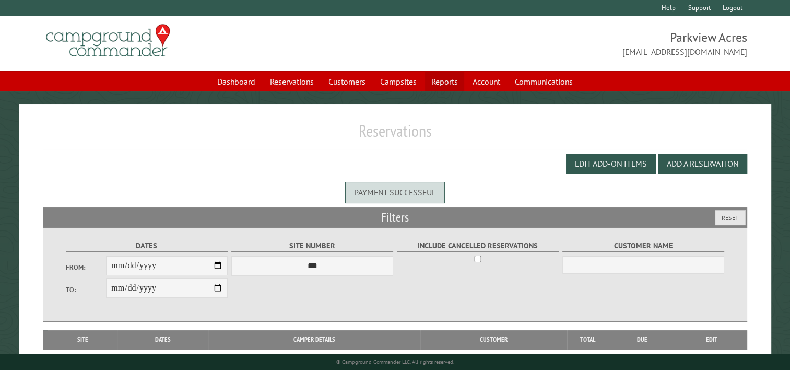 The image size is (790, 370). Describe the element at coordinates (588, 339) in the screenshot. I see `th: Total` at that location.